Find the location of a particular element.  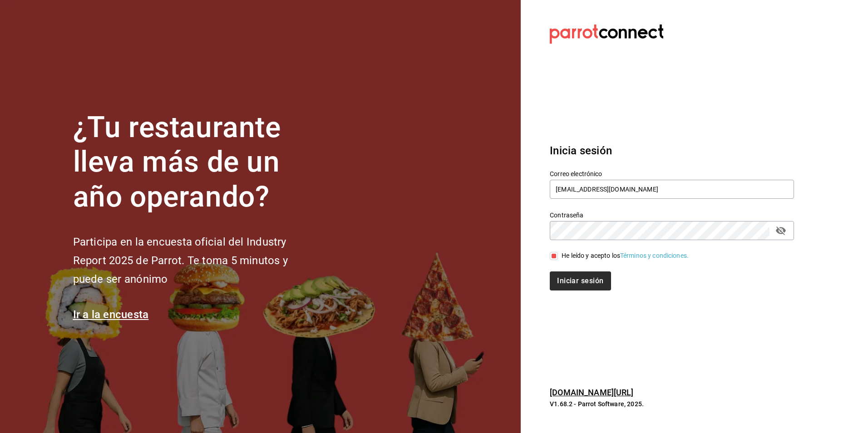

h1: ¿Tu restaurante lleva más de un año operando? is located at coordinates (196, 162).